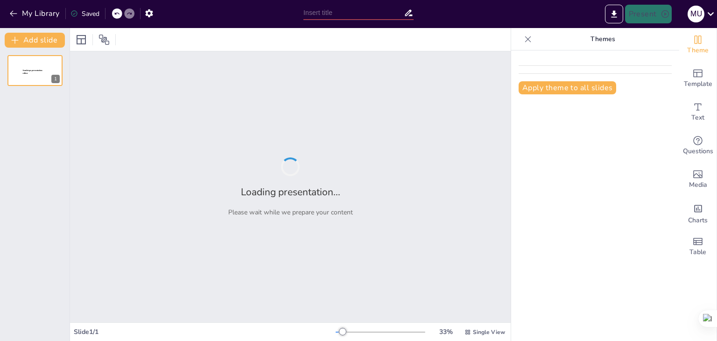  Describe the element at coordinates (33, 72) in the screenshot. I see `span: Sendsteps presentation editor` at that location.